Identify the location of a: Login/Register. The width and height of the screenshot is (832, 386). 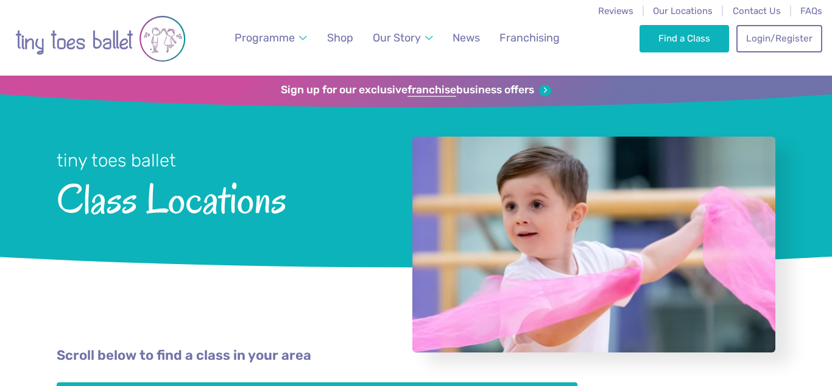
(779, 38).